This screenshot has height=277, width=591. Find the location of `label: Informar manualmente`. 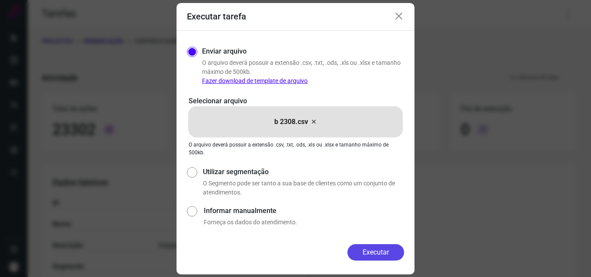

label: Informar manualmente is located at coordinates (304, 211).